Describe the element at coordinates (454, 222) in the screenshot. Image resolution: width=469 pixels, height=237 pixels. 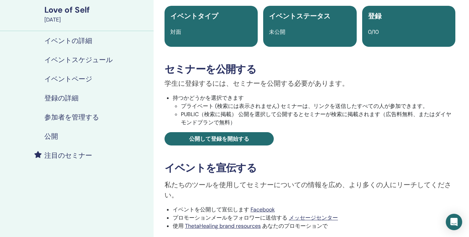
I see `div: Open Intercom Messenger` at that location.